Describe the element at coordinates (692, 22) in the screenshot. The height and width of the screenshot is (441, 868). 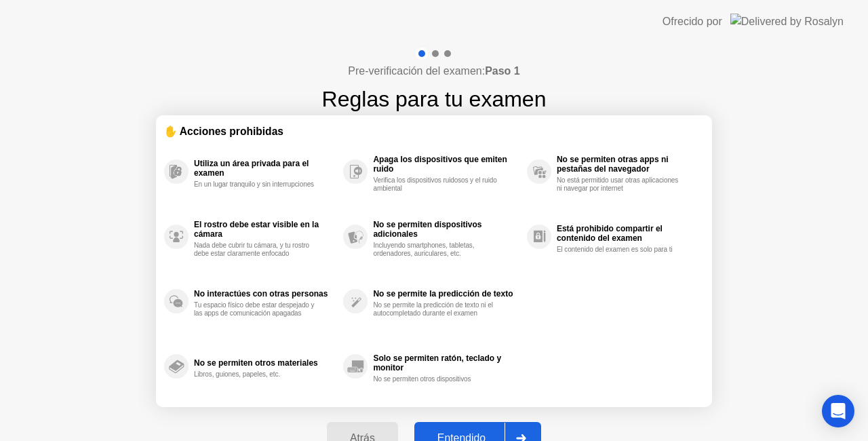
I see `div: Ofrecido por` at that location.